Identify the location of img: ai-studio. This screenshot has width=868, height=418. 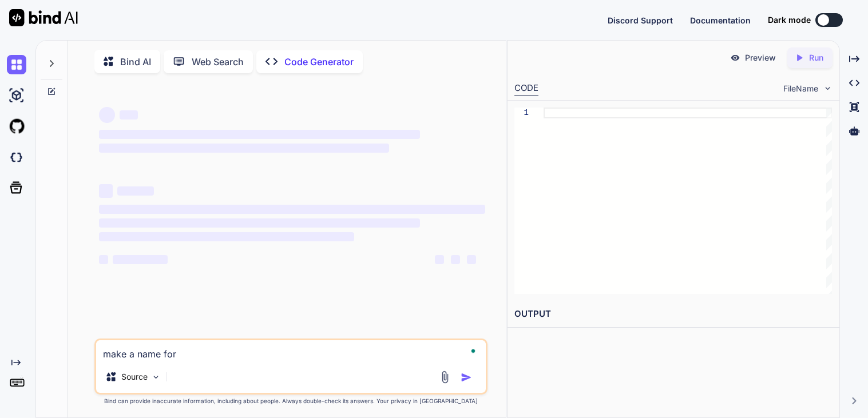
(16, 95).